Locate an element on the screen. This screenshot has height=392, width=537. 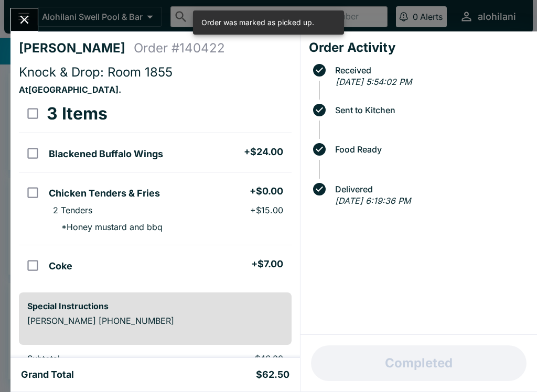
h5: + $0.00 is located at coordinates (266, 192).